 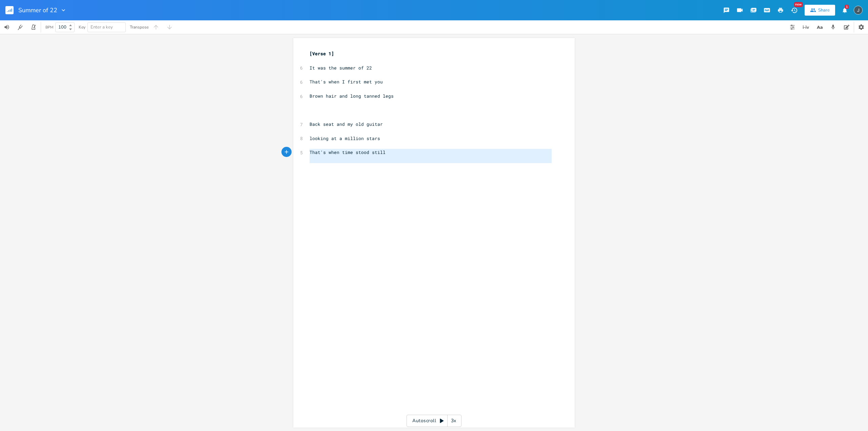 I want to click on button: Share, so click(x=820, y=10).